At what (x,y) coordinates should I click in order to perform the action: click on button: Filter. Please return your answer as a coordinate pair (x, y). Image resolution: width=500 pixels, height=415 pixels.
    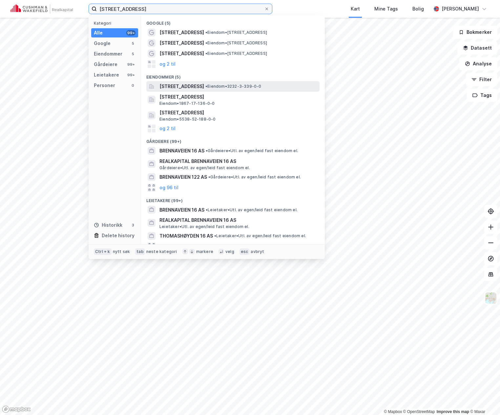
    Looking at the image, I should click on (482, 79).